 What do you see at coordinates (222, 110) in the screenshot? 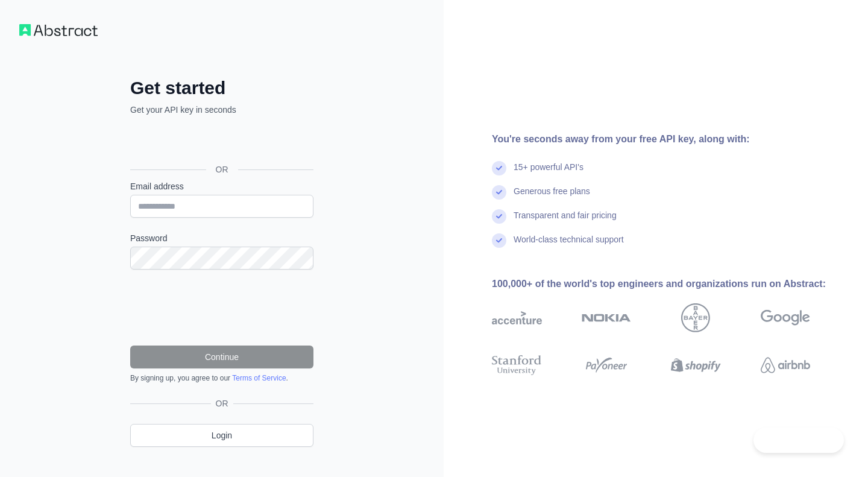
I see `p: Get your API key in seconds` at bounding box center [222, 110].